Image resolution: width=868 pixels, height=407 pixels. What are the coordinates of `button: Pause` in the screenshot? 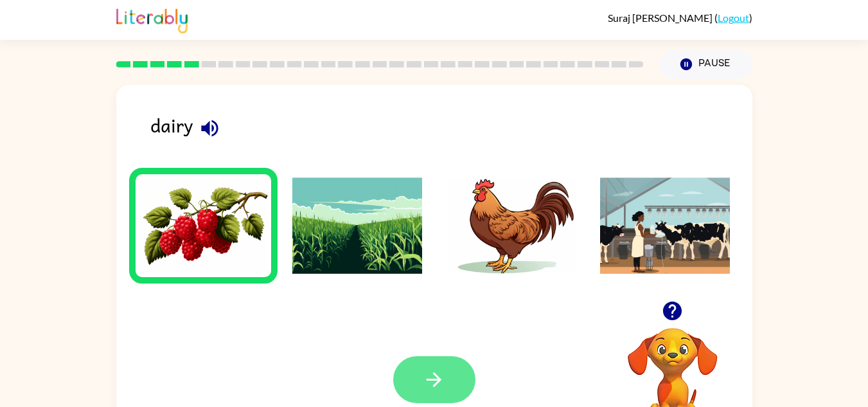 It's located at (706, 64).